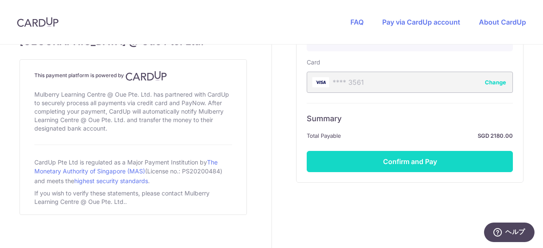  Describe the element at coordinates (356, 22) in the screenshot. I see `a: FAQ` at that location.